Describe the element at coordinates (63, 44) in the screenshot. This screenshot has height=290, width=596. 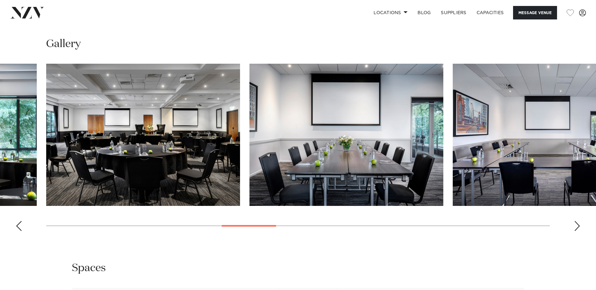
I see `h2: Gallery` at that location.